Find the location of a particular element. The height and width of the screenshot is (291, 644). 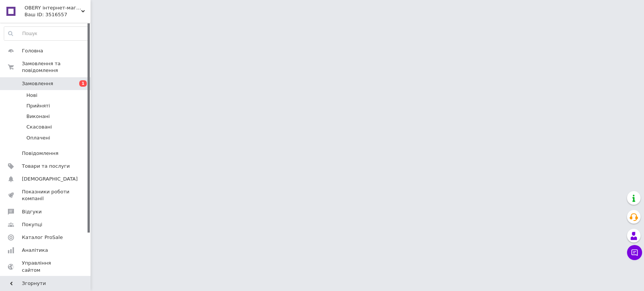

span: Покупці is located at coordinates (32, 225).